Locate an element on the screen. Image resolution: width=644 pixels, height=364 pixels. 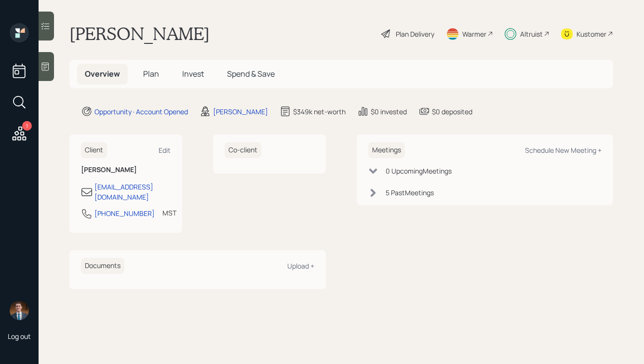
div: Schedule New Meeting + is located at coordinates (563, 150).